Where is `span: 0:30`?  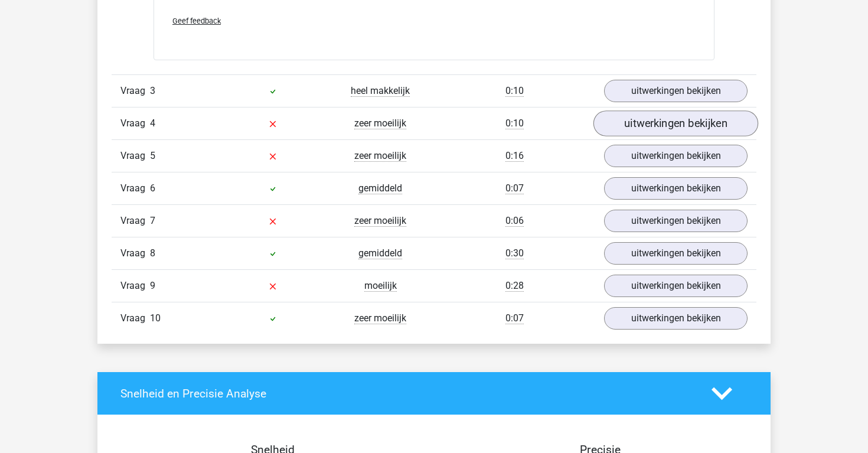
span: 0:30 is located at coordinates (514, 253).